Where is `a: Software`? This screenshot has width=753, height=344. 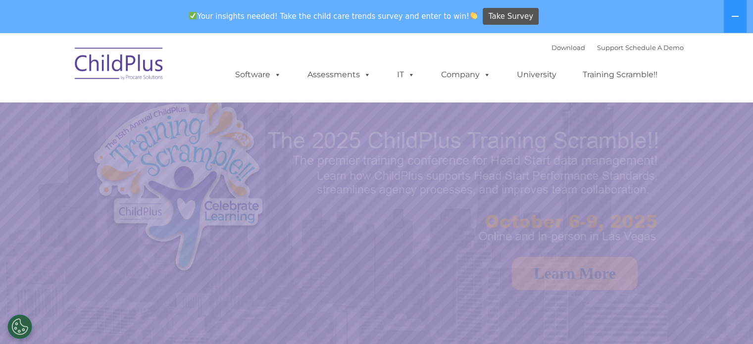 a: Software is located at coordinates (258, 75).